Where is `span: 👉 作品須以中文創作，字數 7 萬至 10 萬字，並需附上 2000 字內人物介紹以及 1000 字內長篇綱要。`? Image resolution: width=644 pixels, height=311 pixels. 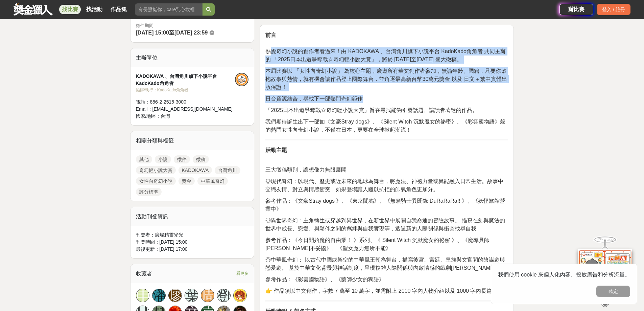
span: 👉 作品須以中文創作，字數 7 萬至 10 萬字，並需附上 2000 字內人物介紹以及 1000 字內長篇綱要。 is located at coordinates (387, 290).